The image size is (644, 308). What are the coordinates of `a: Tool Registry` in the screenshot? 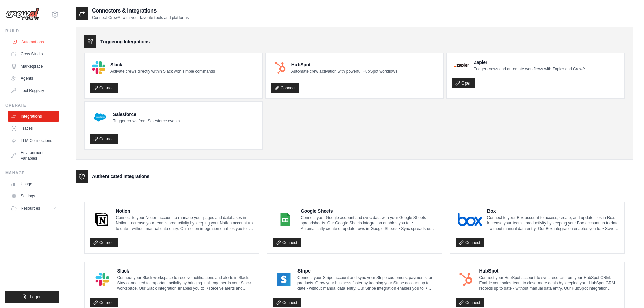 It's located at (33, 91).